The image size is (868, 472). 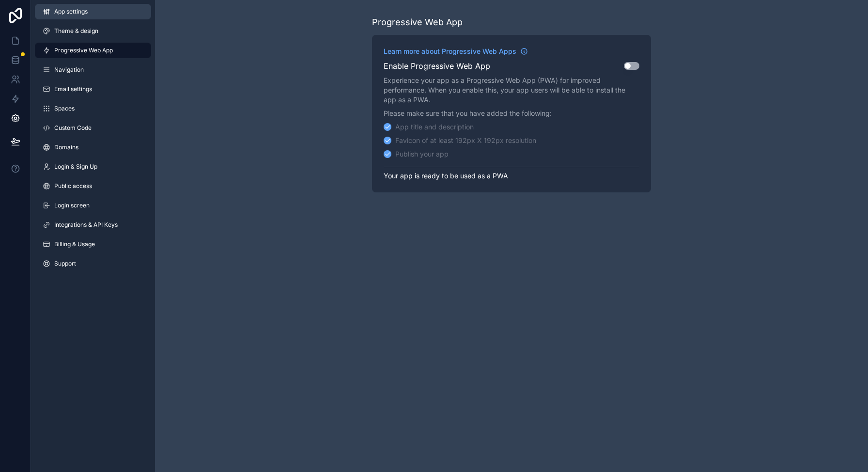 What do you see at coordinates (422, 154) in the screenshot?
I see `div: Publish your app` at bounding box center [422, 154].